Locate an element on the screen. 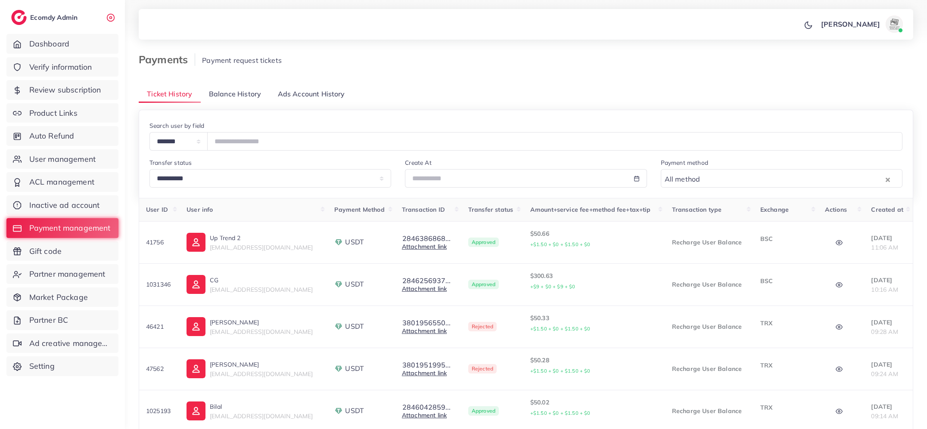  p: 41756 is located at coordinates (159, 242).